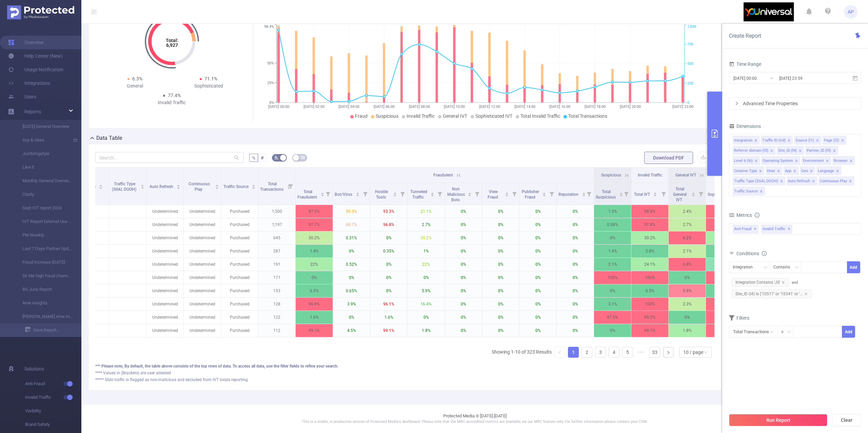 The width and height of the screenshot is (868, 433). What do you see at coordinates (500, 211) in the screenshot?
I see `p: 0%` at bounding box center [500, 211].